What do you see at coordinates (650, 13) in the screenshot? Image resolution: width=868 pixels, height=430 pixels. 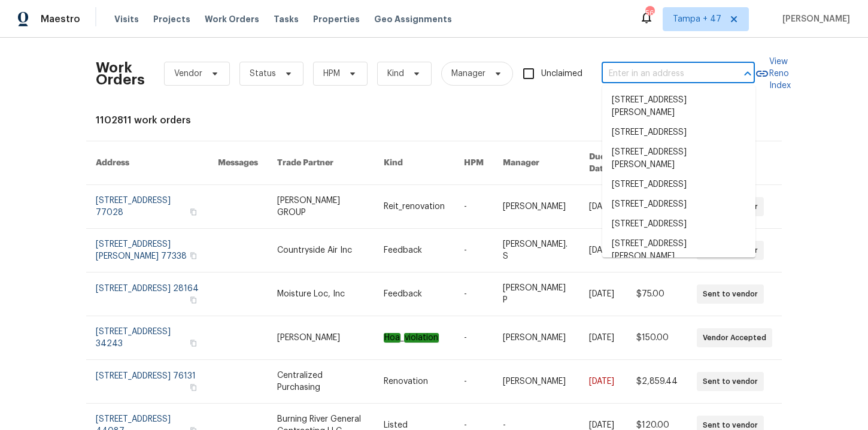 I see `div: 563` at bounding box center [650, 13].